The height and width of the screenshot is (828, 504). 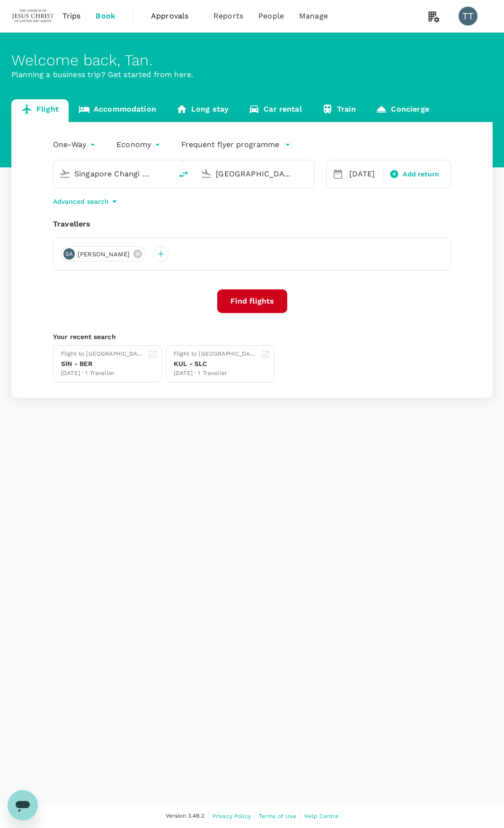 What do you see at coordinates (402, 111) in the screenshot?
I see `a: Concierge` at bounding box center [402, 111].